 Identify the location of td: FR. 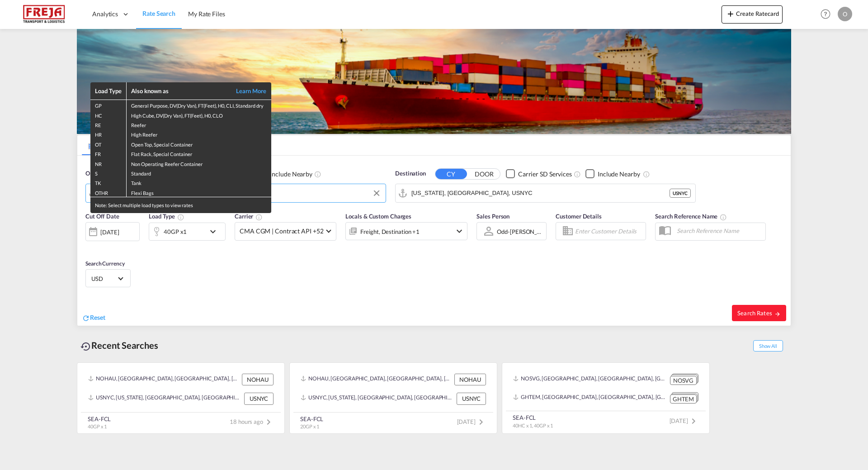
(109, 153).